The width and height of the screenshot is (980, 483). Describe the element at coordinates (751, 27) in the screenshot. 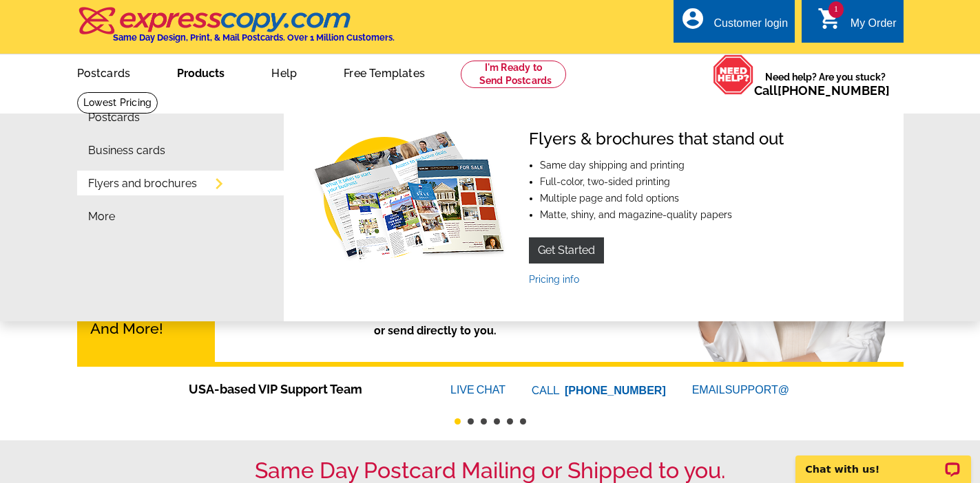

I see `div: Customer login` at that location.